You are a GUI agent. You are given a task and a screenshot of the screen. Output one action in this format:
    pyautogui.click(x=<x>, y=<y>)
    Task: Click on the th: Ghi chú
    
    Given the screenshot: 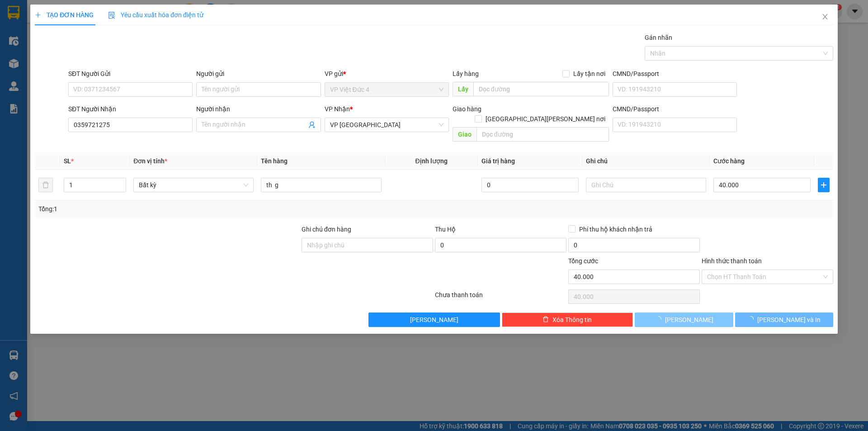 What is the action you would take?
    pyautogui.click(x=646, y=161)
    